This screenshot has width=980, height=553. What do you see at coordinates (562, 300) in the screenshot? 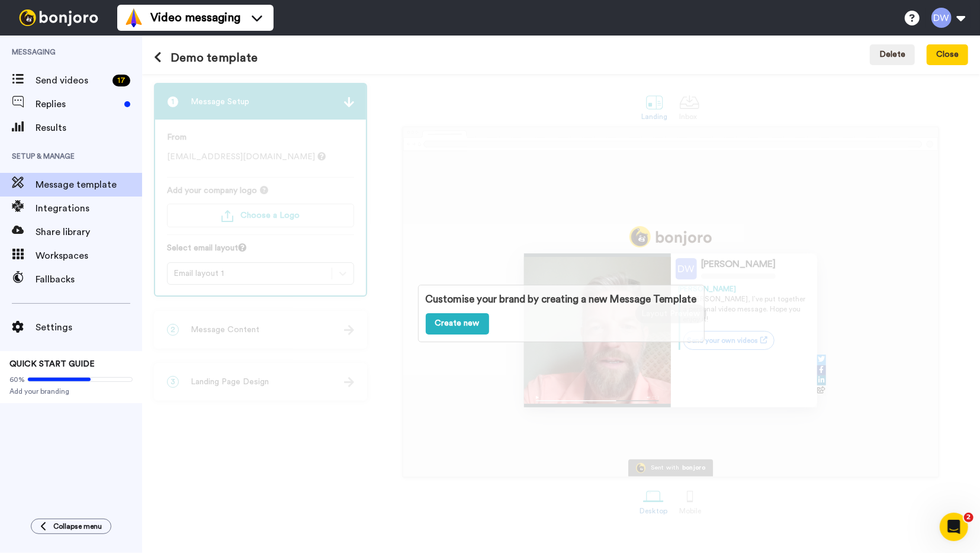
I see `p: Customise your brand by creating a new Message Template` at bounding box center [562, 300].